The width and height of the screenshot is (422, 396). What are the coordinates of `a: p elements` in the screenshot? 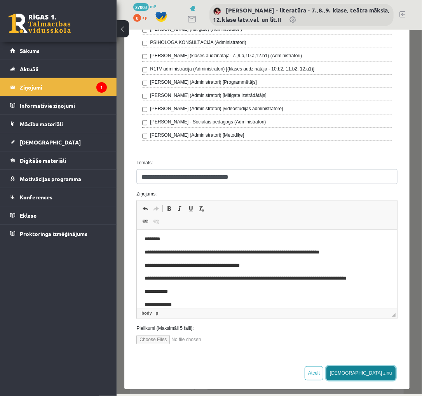 It's located at (40, 283).